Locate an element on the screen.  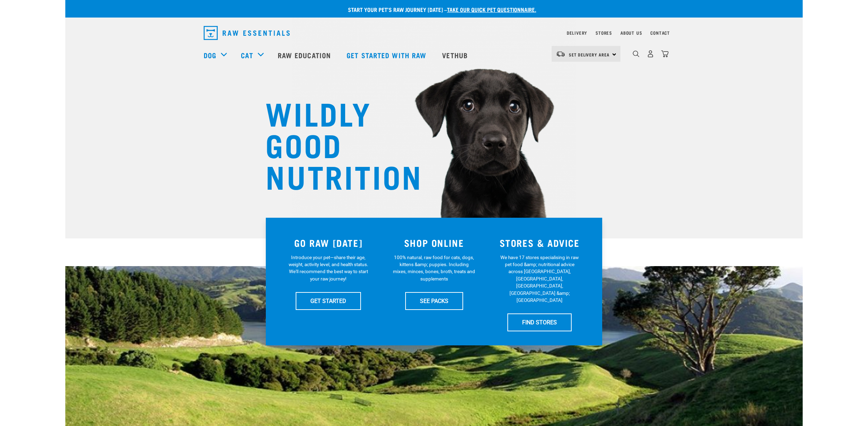
img: home-icon-1@2x.png is located at coordinates (636, 53).